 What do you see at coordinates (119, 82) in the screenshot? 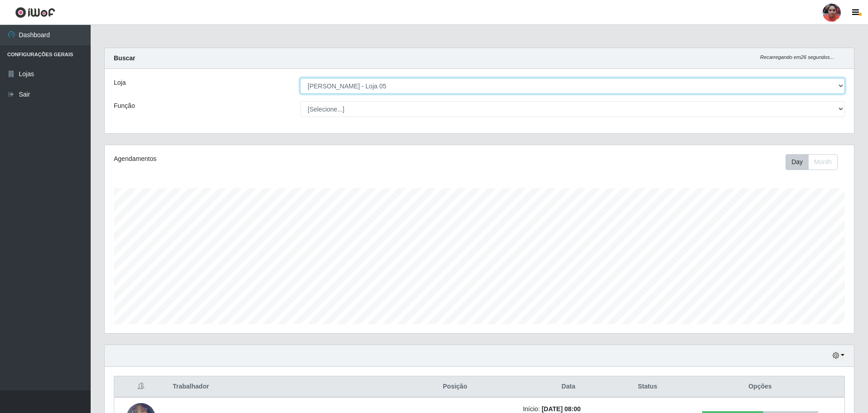
I see `label: Loja` at bounding box center [119, 82].